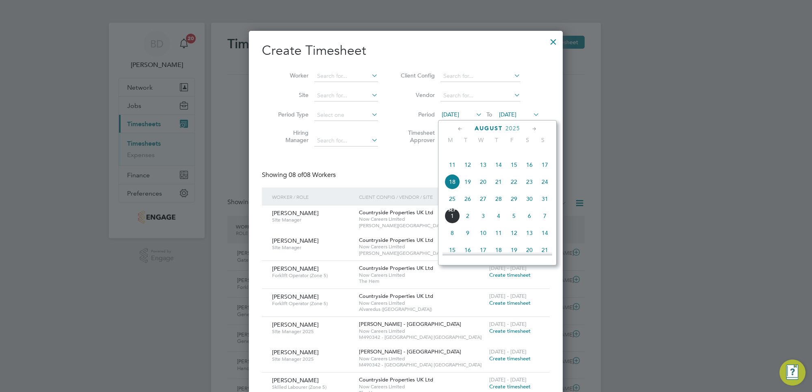  What do you see at coordinates (488, 128) in the screenshot?
I see `span: August` at bounding box center [488, 128].